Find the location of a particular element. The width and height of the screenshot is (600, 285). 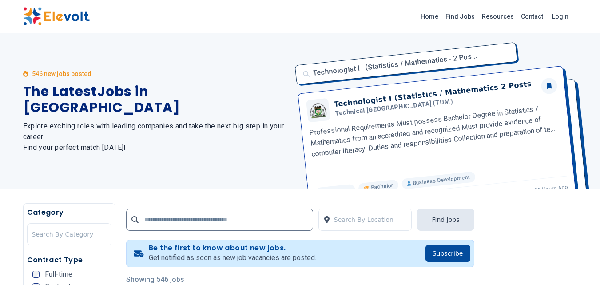

p: Showing 546 jobs is located at coordinates (300, 280).